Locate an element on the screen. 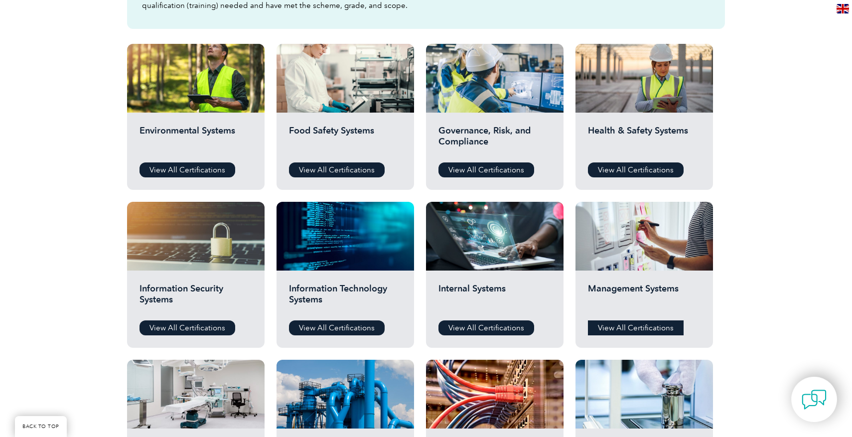 Image resolution: width=852 pixels, height=437 pixels. h2: Internal Systems is located at coordinates (495, 298).